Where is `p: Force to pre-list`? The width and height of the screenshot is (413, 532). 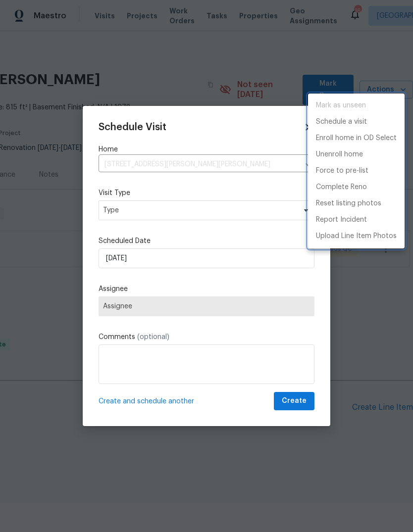 p: Force to pre-list is located at coordinates (342, 171).